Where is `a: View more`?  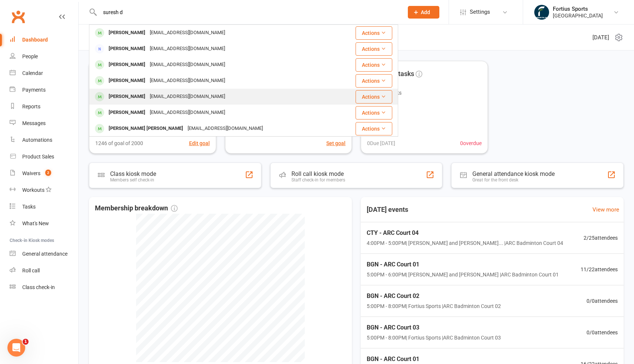 a: View more is located at coordinates (606, 210).